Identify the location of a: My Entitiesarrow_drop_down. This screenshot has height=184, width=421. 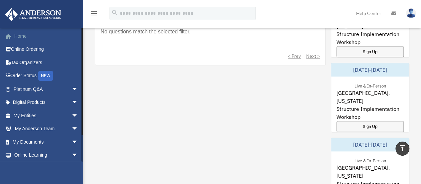
(46, 115).